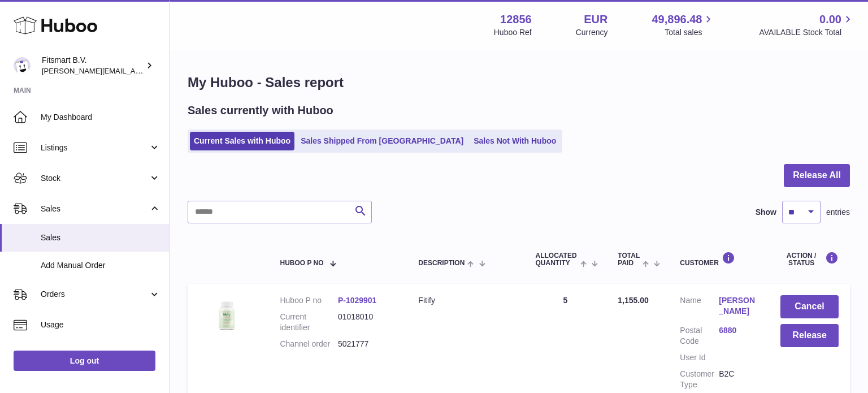  Describe the element at coordinates (699, 336) in the screenshot. I see `dt: Postal Code` at that location.